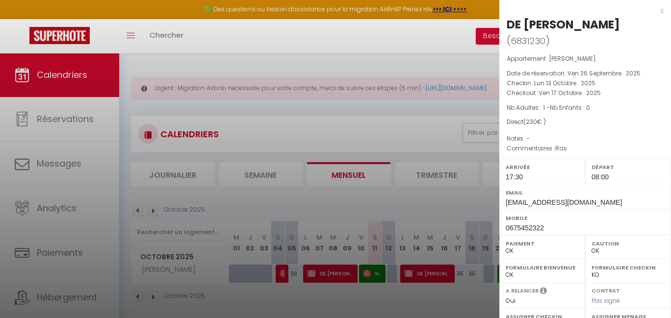  I want to click on label: Paiement, so click(542, 244).